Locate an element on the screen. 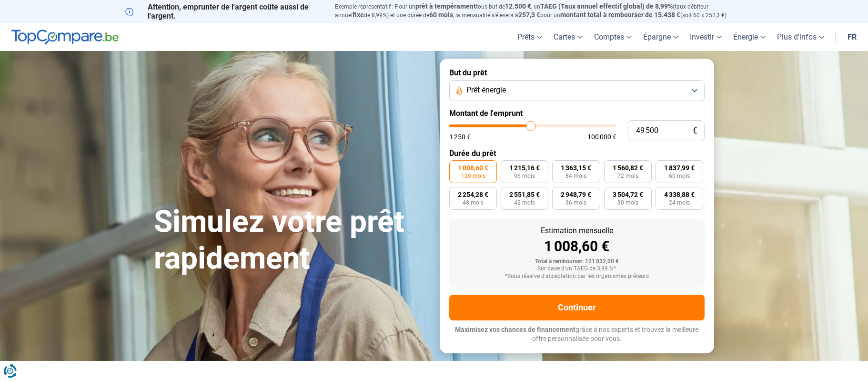 This screenshot has height=381, width=868. label: But du prêt is located at coordinates (577, 72).